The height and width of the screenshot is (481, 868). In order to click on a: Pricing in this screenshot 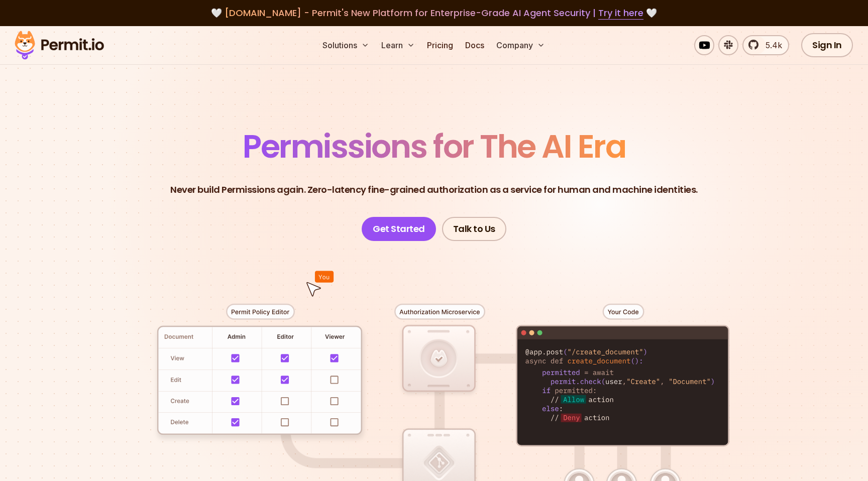, I will do `click(440, 45)`.